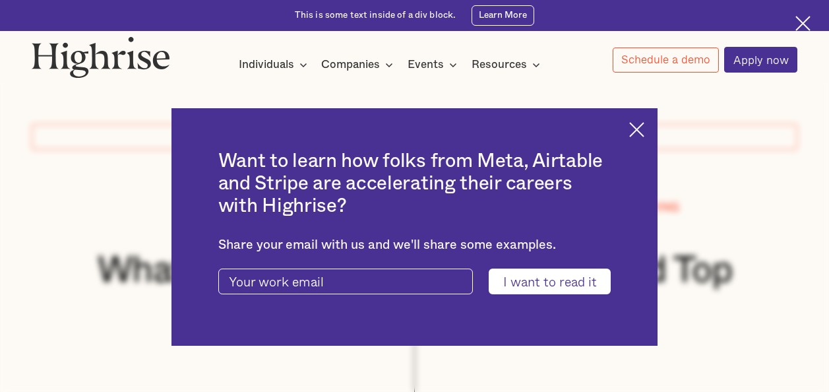 The width and height of the screenshot is (829, 392). What do you see at coordinates (415, 245) in the screenshot?
I see `div: Share your email with us and we'll share some examples.` at bounding box center [415, 245].